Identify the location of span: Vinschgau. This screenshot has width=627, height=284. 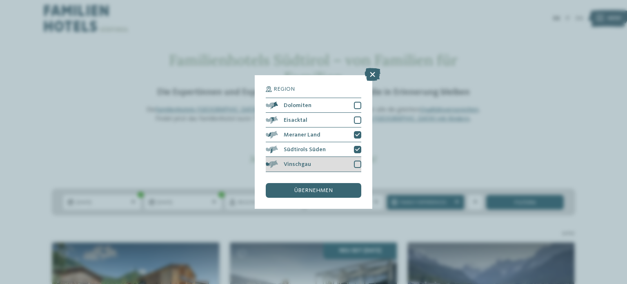
(297, 164).